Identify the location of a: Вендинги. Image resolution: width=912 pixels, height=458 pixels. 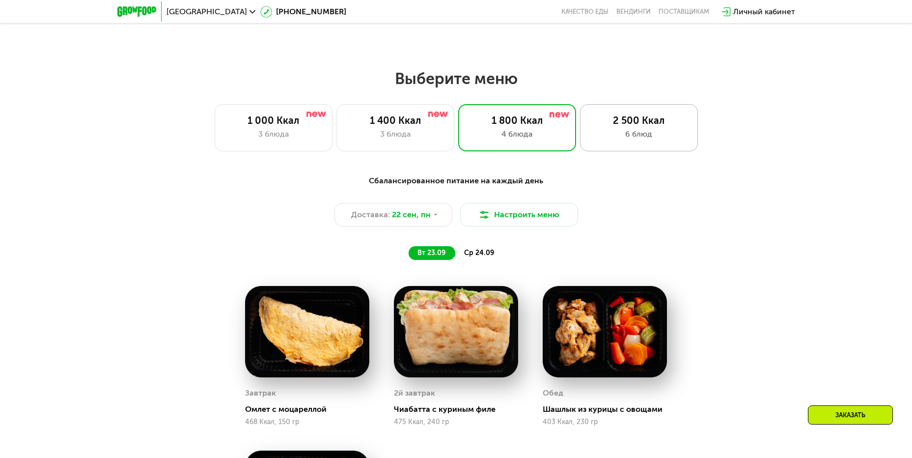
(634, 12).